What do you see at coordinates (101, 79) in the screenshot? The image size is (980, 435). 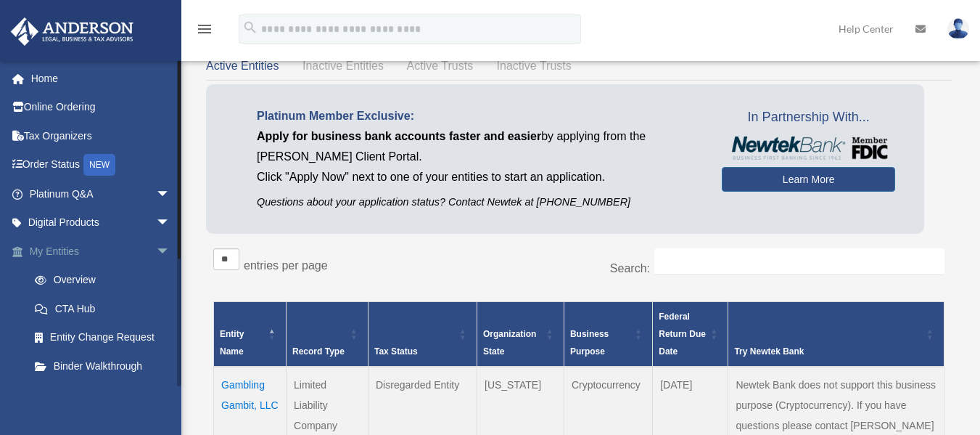 I see `a: Home` at bounding box center [101, 79].